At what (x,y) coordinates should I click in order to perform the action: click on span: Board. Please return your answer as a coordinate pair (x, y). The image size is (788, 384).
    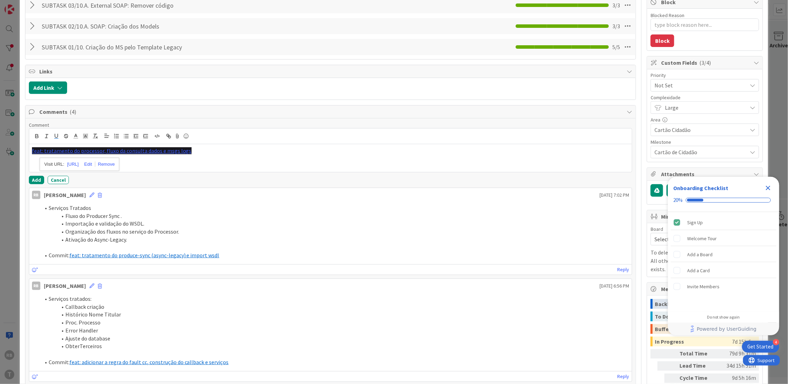
    Looking at the image, I should click on (657, 229).